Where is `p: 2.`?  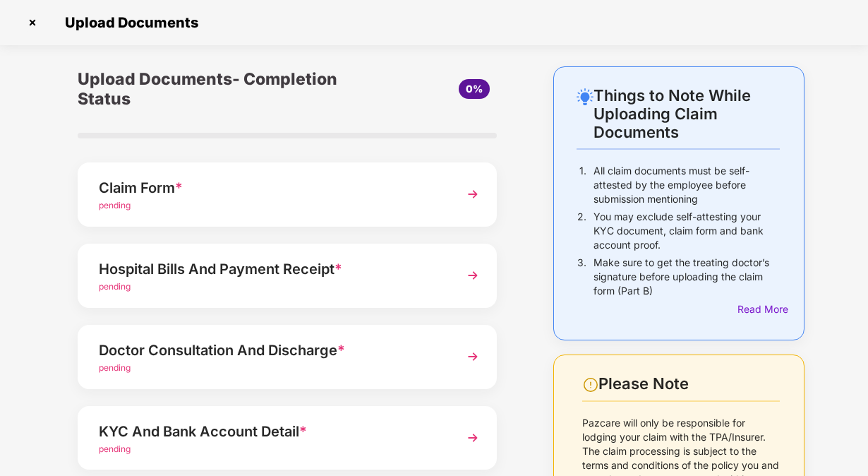 p: 2. is located at coordinates (582, 231).